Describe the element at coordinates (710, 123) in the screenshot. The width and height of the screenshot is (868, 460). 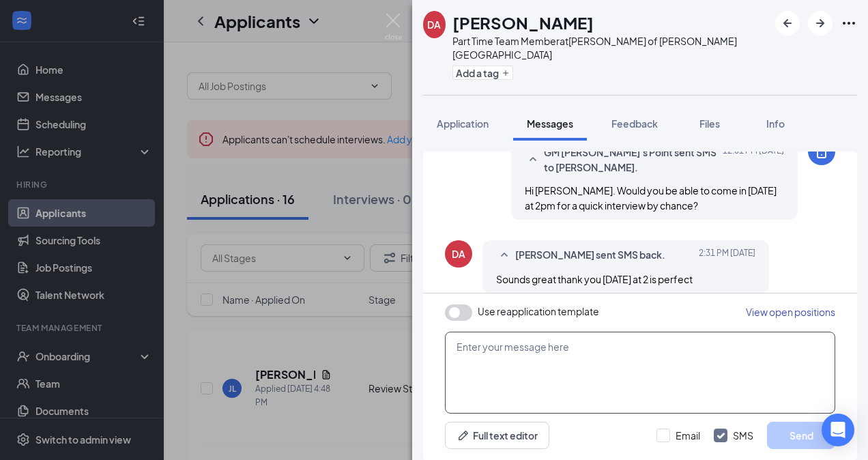
I see `span: Files` at that location.